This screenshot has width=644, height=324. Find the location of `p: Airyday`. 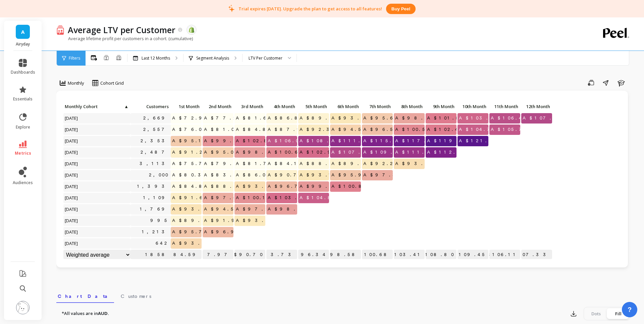

p: Airyday is located at coordinates (23, 44).